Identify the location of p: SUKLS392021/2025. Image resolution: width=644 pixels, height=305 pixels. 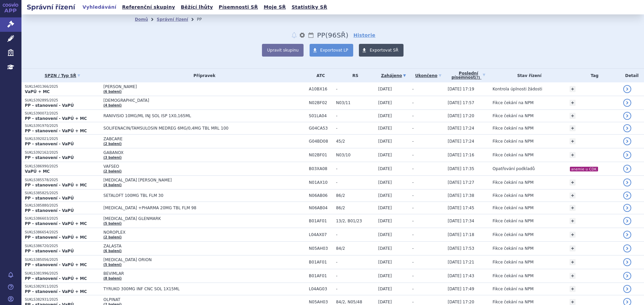
(62, 139).